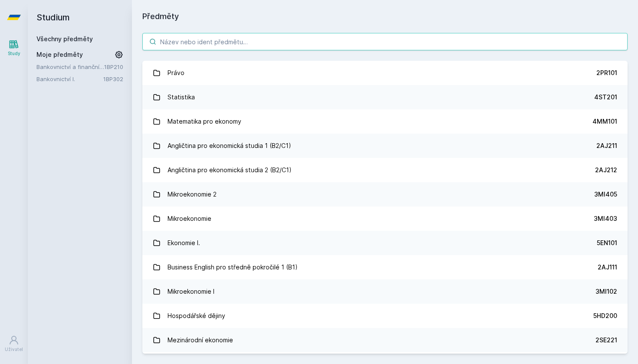 The height and width of the screenshot is (364, 638). Describe the element at coordinates (607, 340) in the screenshot. I see `div: 2SE221` at that location.